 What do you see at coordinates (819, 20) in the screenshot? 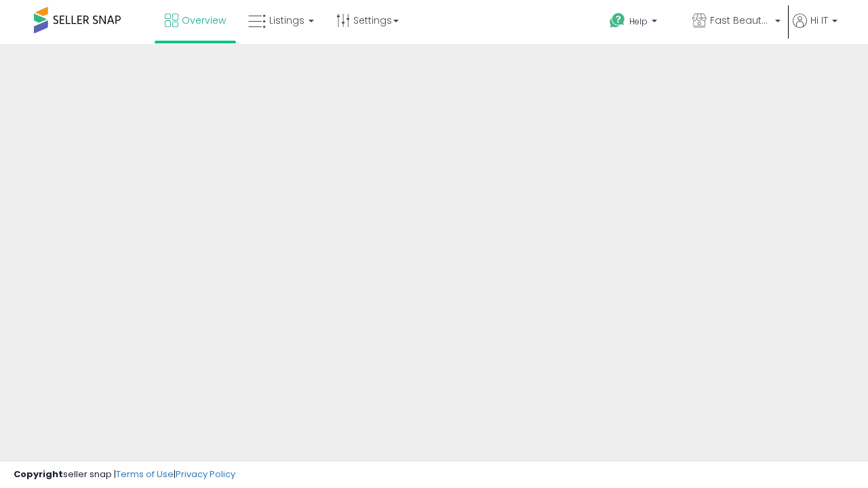
I see `span: Hi IT` at bounding box center [819, 20].